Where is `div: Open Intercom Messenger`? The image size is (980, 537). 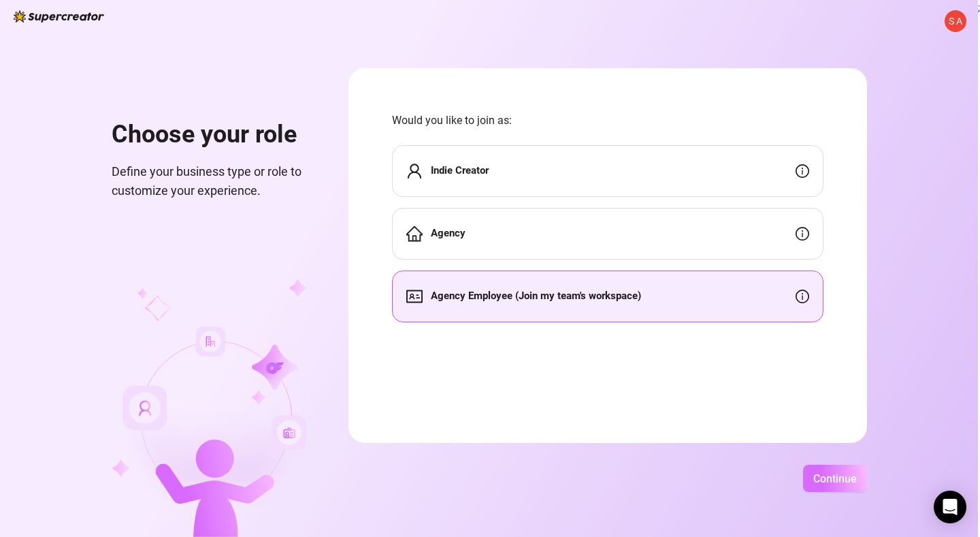 div: Open Intercom Messenger is located at coordinates (950, 506).